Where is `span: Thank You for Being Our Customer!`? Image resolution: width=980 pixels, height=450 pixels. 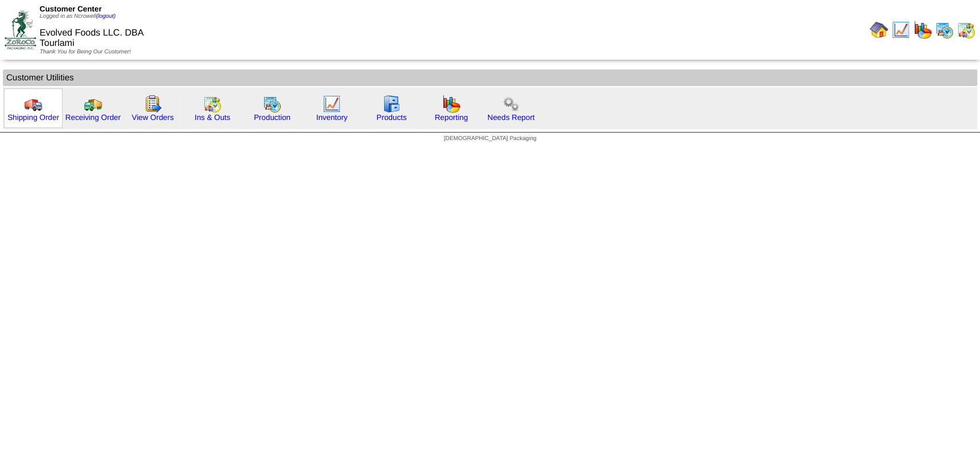
span: Thank You for Being Our Customer! is located at coordinates (85, 52).